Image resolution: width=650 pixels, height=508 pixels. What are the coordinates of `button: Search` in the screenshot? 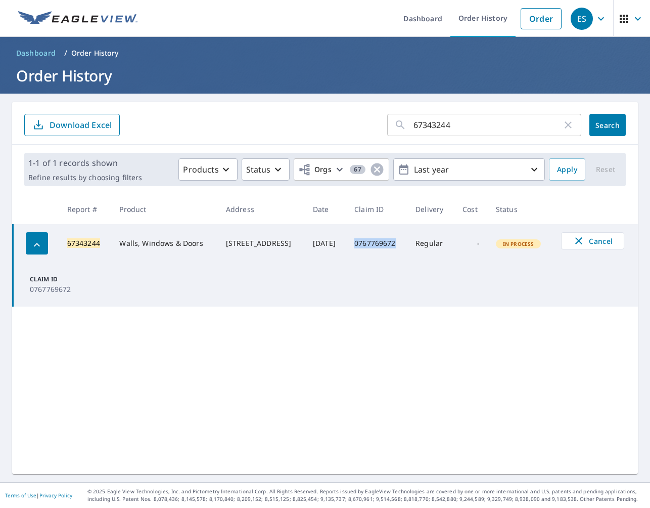 It's located at (608, 125).